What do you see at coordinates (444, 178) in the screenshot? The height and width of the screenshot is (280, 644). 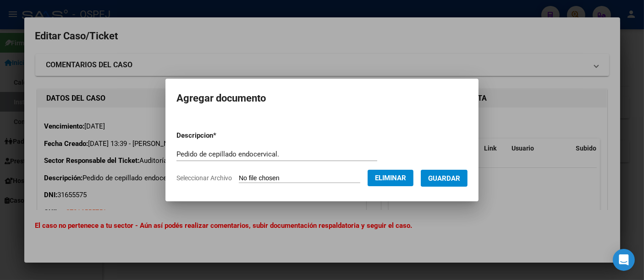 I see `span: Guardar` at bounding box center [444, 178].